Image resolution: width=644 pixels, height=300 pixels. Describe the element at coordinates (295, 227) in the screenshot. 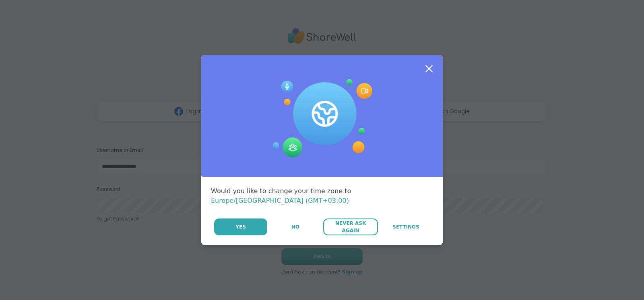

I see `span: No` at that location.